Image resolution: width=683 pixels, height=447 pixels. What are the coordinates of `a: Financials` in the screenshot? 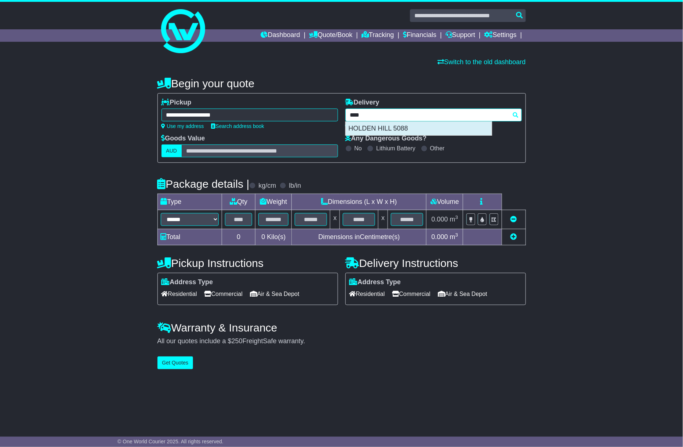 It's located at (419, 36).